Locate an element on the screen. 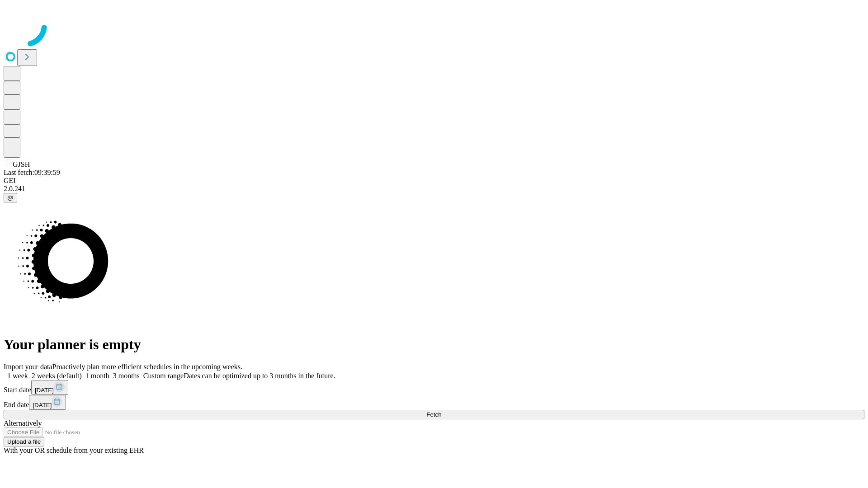  div: 2.0.241 is located at coordinates (434, 189).